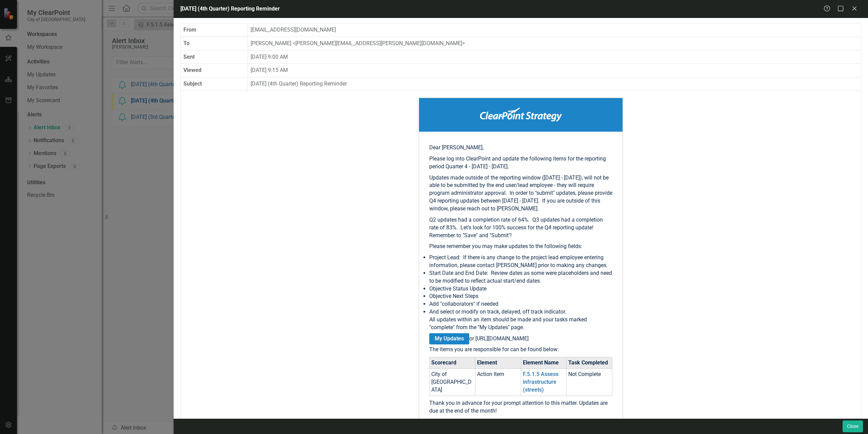 This screenshot has height=434, width=868. What do you see at coordinates (853, 426) in the screenshot?
I see `button: Close` at bounding box center [853, 426].